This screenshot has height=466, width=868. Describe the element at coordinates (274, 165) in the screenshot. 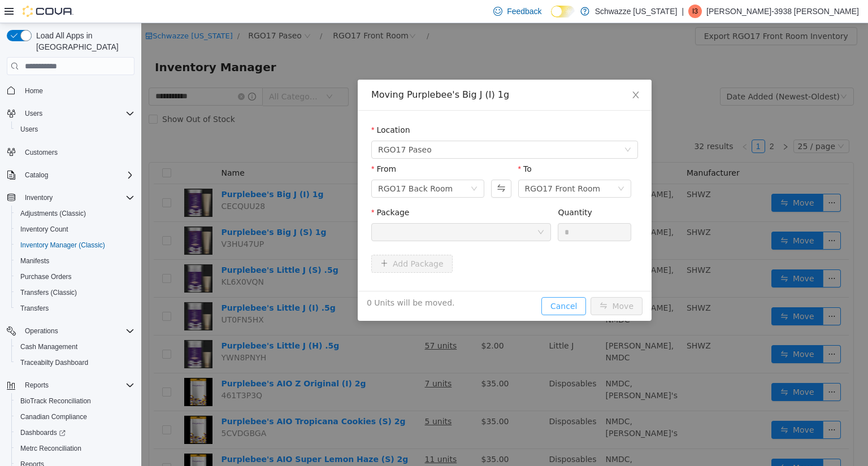

I see `div: RGO17 Back Room` at that location.